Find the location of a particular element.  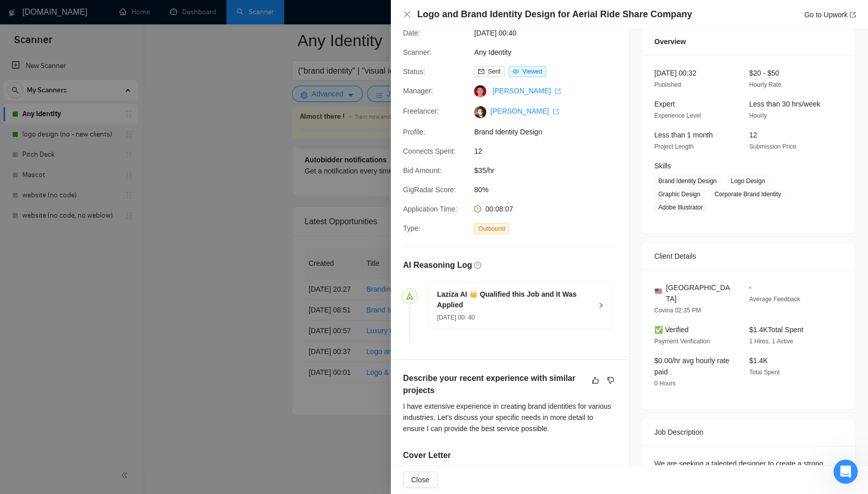

span: dislike is located at coordinates (611, 380).